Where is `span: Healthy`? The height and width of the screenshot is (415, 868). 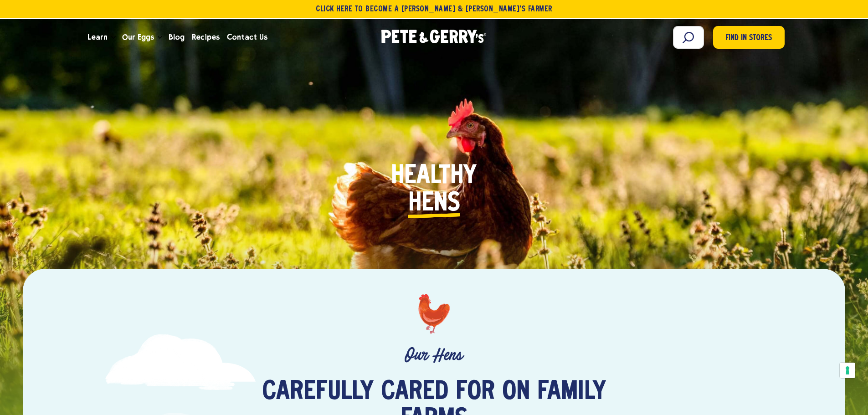
span: Healthy is located at coordinates (434, 176).